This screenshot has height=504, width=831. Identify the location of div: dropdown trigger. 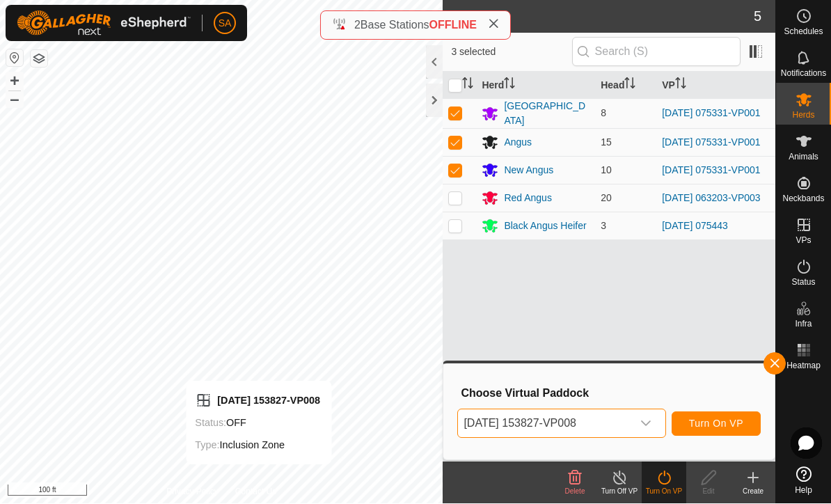
(646, 424).